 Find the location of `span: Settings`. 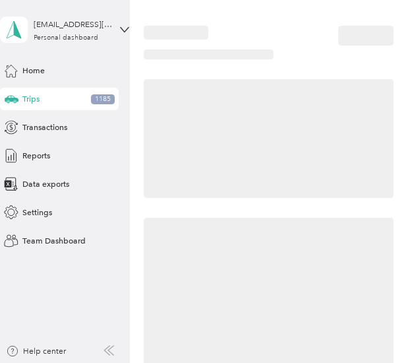

span: Settings is located at coordinates (37, 212).